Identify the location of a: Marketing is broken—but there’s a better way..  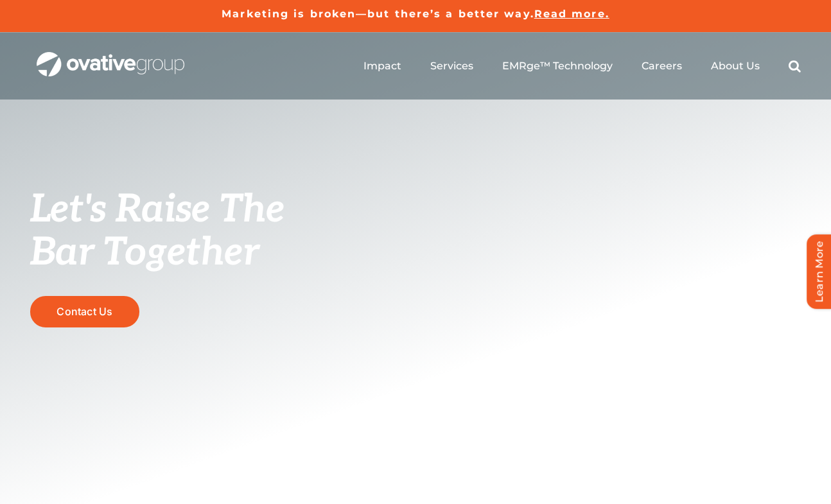
(378, 13).